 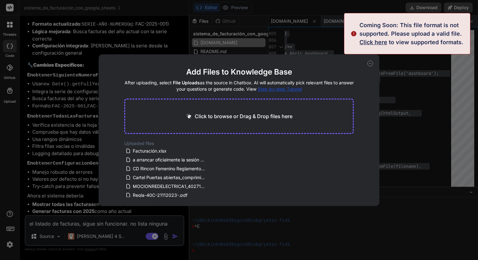 I want to click on span: CD Rincon Femenino Reglamento interno.pdf, so click(x=169, y=169).